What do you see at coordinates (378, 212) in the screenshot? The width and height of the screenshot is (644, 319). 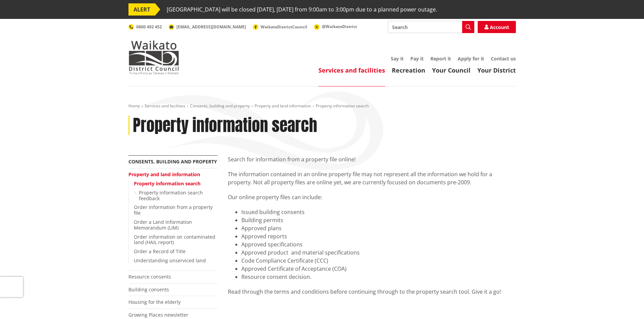 I see `li: Issued building consents` at bounding box center [378, 212].